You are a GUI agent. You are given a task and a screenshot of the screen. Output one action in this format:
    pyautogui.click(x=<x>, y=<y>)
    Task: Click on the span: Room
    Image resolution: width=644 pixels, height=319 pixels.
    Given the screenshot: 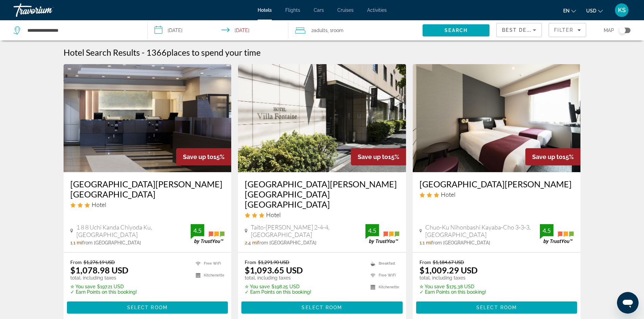 What is the action you would take?
    pyautogui.click(x=338, y=31)
    